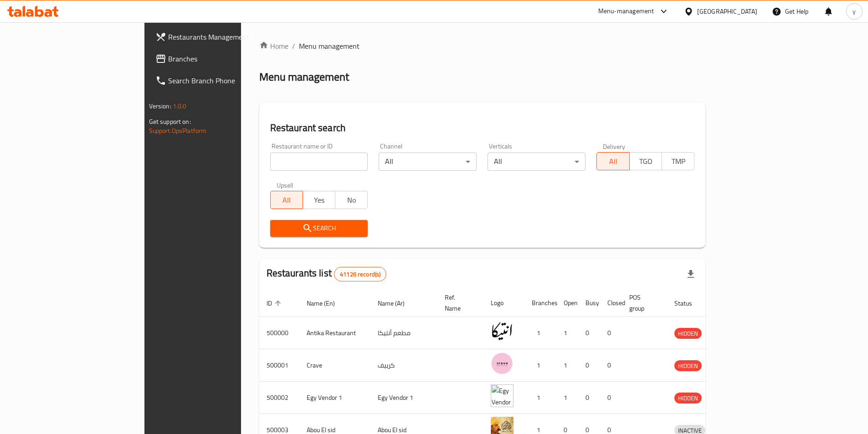  Describe the element at coordinates (614, 146) in the screenshot. I see `label: Delivery` at that location.